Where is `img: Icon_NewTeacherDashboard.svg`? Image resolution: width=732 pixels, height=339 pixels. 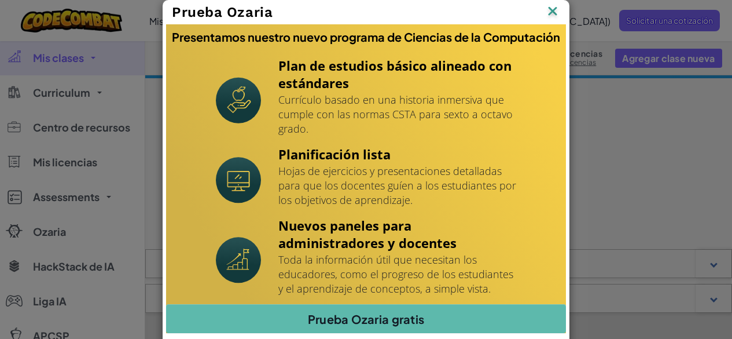 img: Icon_NewTeacherDashboard.svg is located at coordinates (239, 260).